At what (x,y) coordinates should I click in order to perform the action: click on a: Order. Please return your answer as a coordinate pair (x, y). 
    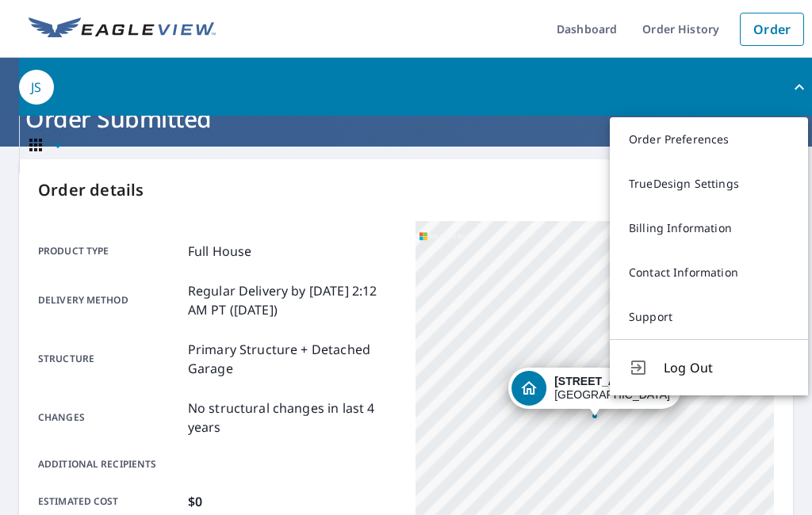
    Looking at the image, I should click on (771, 29).